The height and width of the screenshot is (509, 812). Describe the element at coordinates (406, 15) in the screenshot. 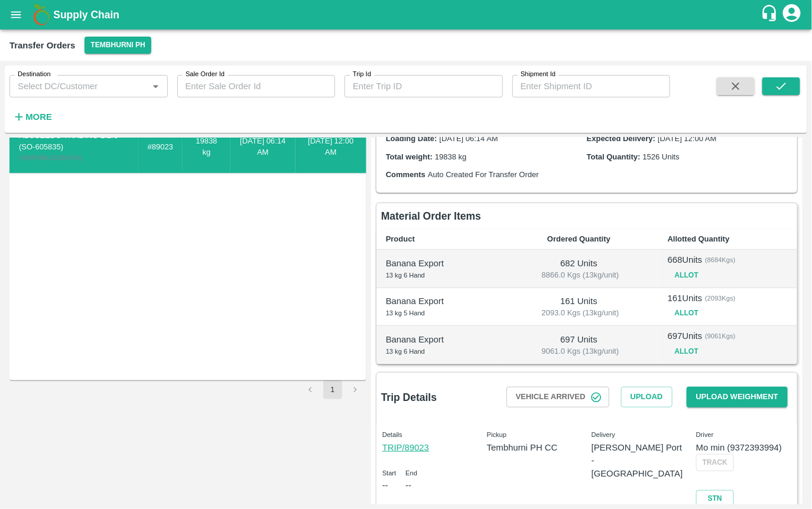

I see `a: Supply Chain` at that location.